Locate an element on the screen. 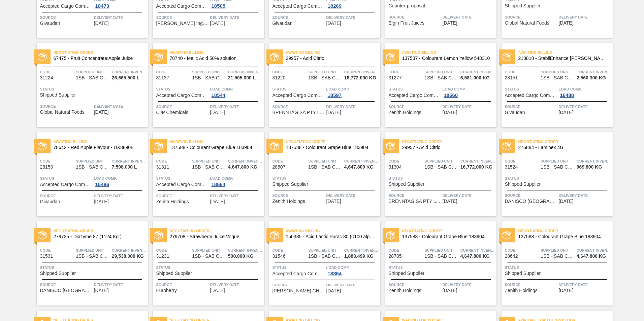  a: statusNegotiating Order67475 - Fruit Concentrate:Apple JuiceCode31224Supplied Unit1SB - SAB Chamd... is located at coordinates (89, 85).